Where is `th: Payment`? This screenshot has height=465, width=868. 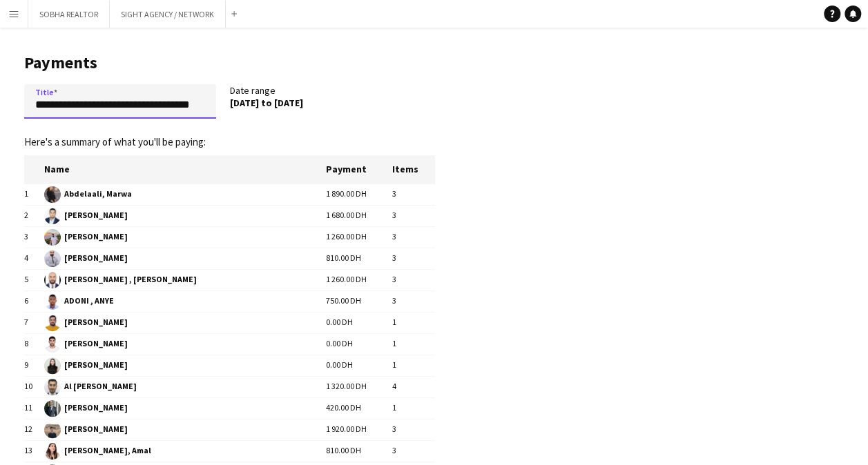 th: Payment is located at coordinates (359, 169).